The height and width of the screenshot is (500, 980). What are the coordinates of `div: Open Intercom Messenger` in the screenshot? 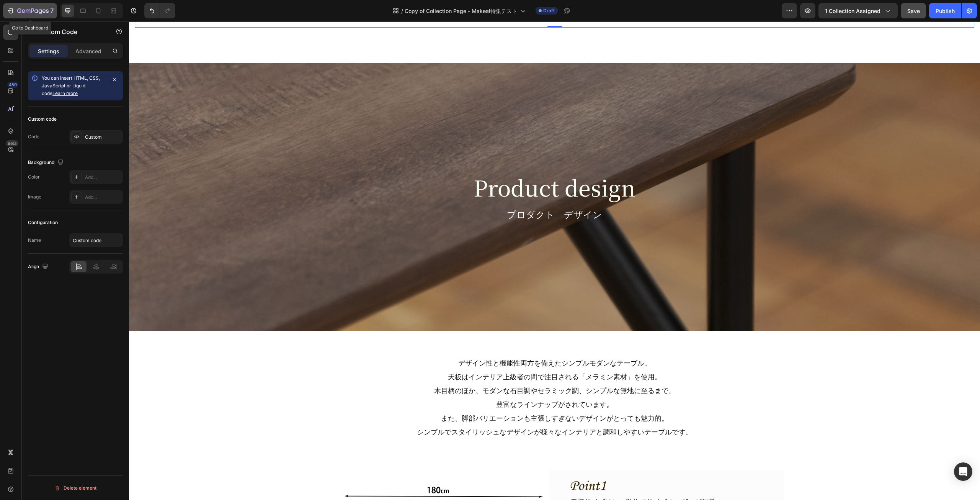 It's located at (964, 472).